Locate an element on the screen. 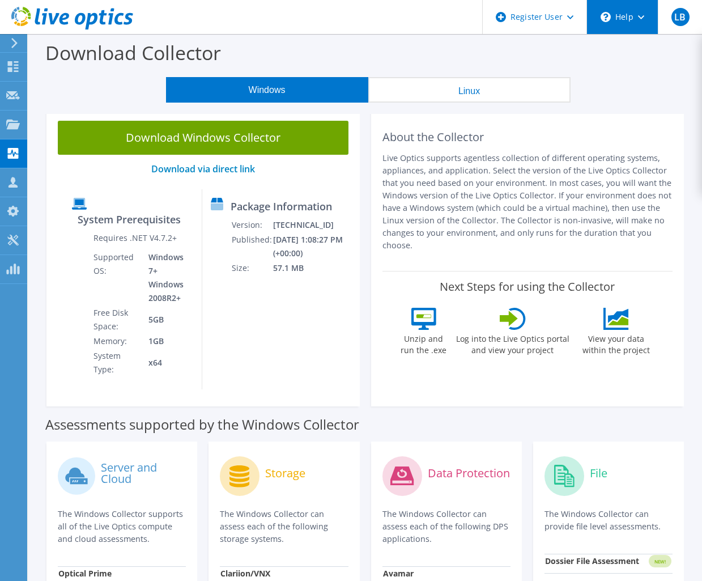 This screenshot has height=581, width=702. strong: Optical Prime is located at coordinates (85, 573).